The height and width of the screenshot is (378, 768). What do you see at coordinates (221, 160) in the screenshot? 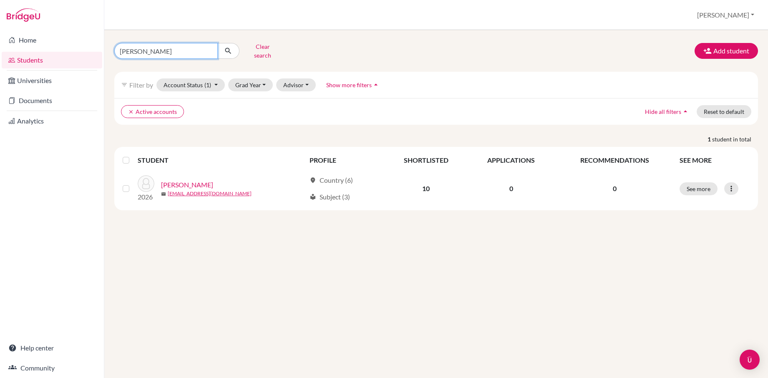
I see `th: STUDENT` at bounding box center [221, 160].